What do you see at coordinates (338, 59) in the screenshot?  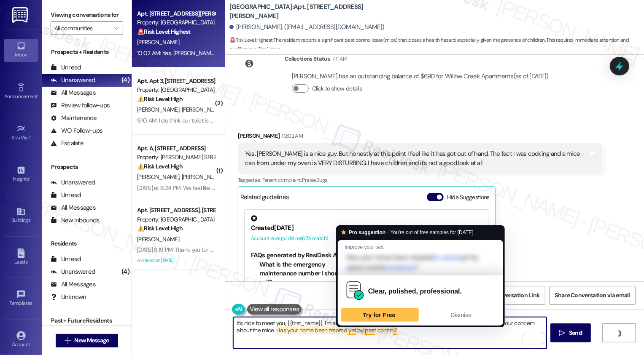 I see `div: 7:11 AM` at bounding box center [338, 59].